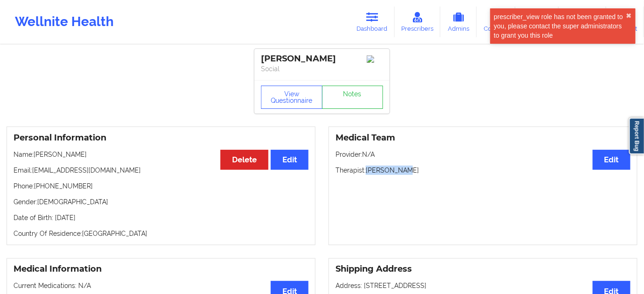 The height and width of the screenshot is (294, 644). Describe the element at coordinates (482, 155) in the screenshot. I see `p: Provider: N/A` at that location.